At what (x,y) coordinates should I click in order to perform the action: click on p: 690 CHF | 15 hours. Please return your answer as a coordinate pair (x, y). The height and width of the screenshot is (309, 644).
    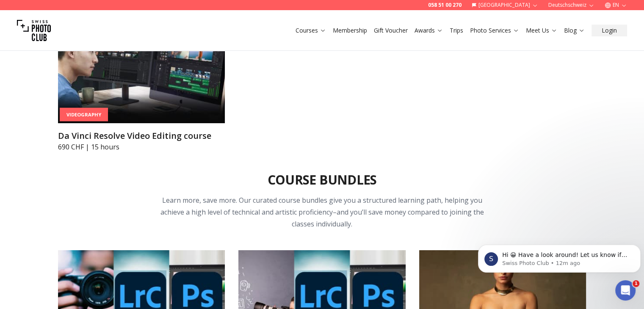
    Looking at the image, I should click on (141, 147).